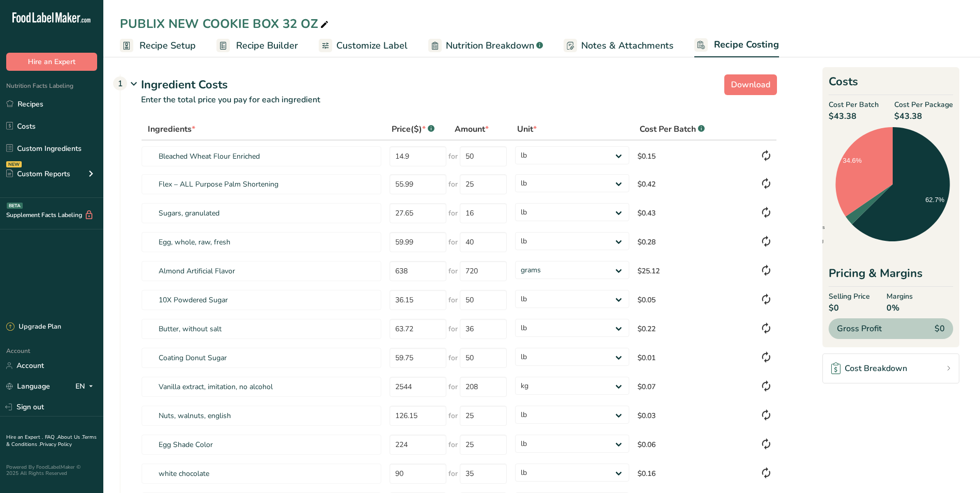 This screenshot has width=980, height=493. What do you see at coordinates (694, 416) in the screenshot?
I see `td: $0.03` at bounding box center [694, 416].